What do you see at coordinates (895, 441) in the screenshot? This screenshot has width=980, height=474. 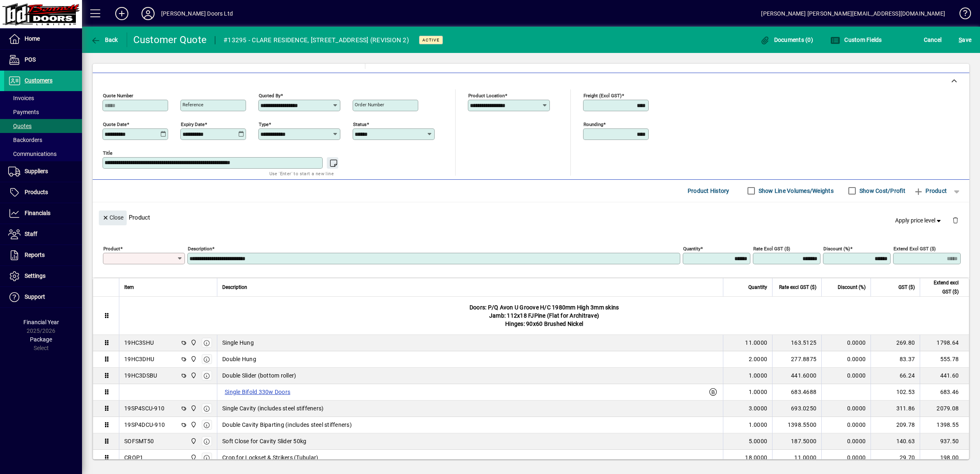 I see `td: 140.63` at bounding box center [895, 441].